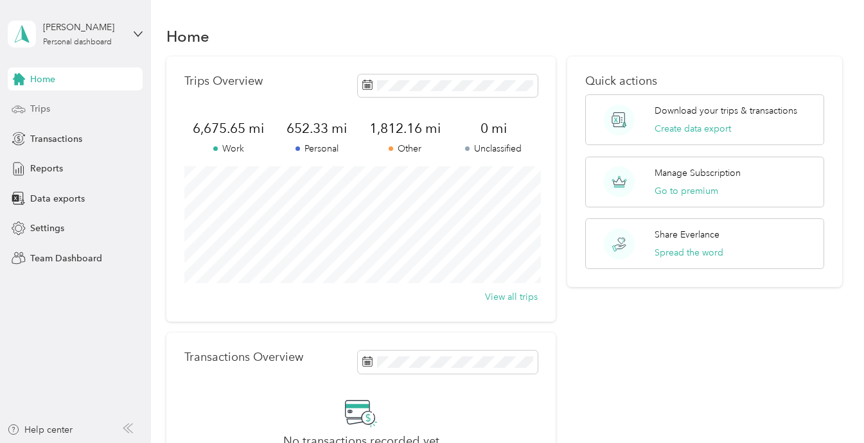 This screenshot has width=864, height=443. I want to click on p: Other, so click(405, 148).